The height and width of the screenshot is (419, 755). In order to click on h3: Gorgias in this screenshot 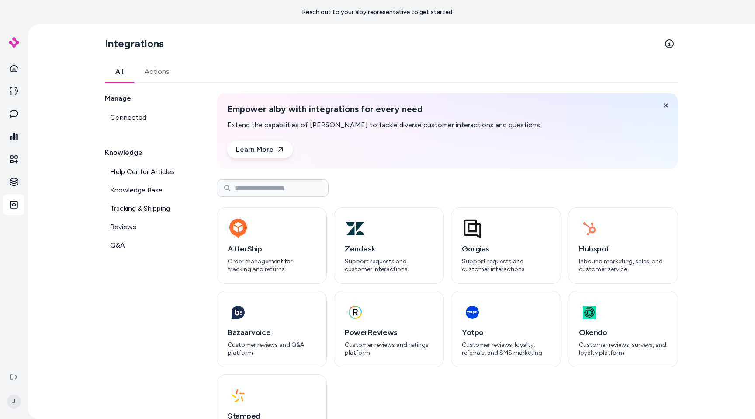, I will do `click(506, 249)`.